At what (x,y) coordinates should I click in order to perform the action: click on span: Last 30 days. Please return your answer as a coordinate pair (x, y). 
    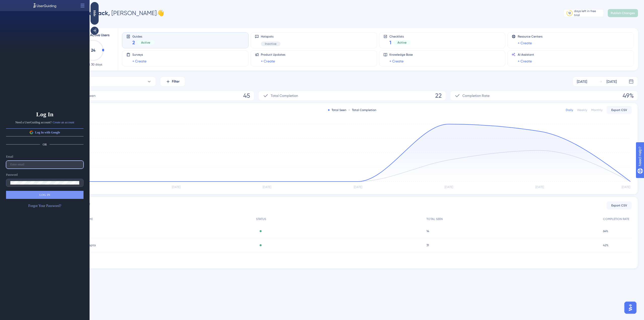
    Looking at the image, I should click on (93, 64).